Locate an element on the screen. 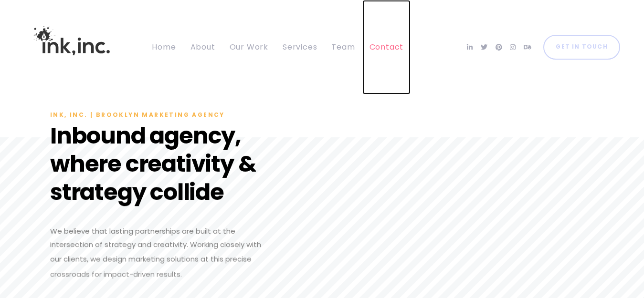 Image resolution: width=644 pixels, height=298 pixels. span: Home is located at coordinates (164, 46).